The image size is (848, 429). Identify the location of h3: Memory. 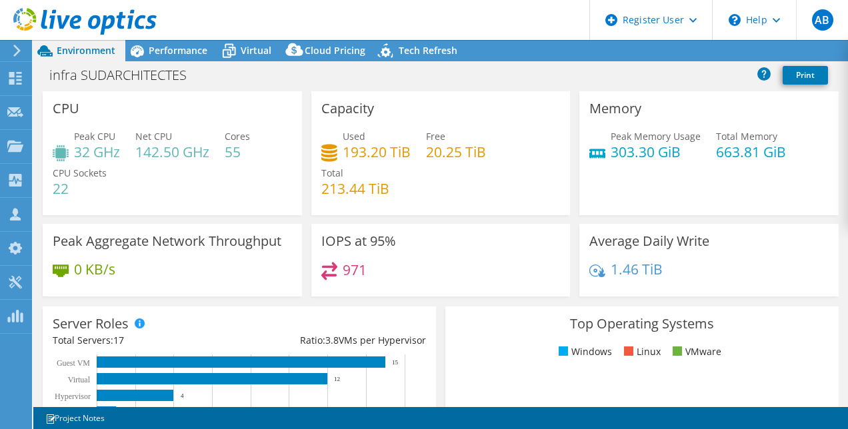
(615, 109).